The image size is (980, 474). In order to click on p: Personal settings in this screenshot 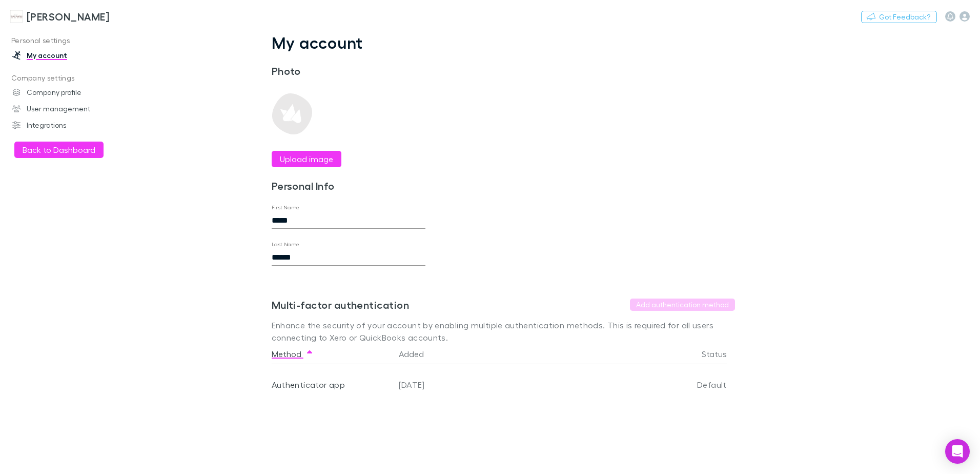, I will do `click(71, 41)`.